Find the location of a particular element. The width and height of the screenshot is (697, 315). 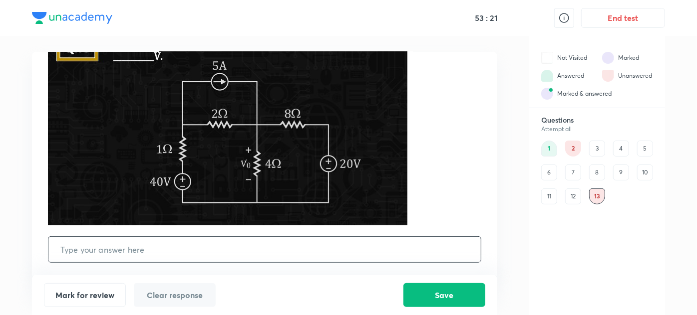

div: Unanswered is located at coordinates (635, 76).